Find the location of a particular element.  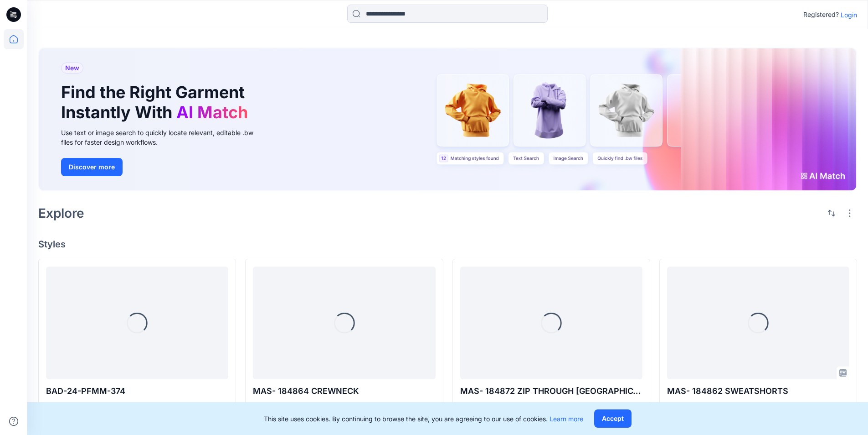

a: Discover more is located at coordinates (92, 167).